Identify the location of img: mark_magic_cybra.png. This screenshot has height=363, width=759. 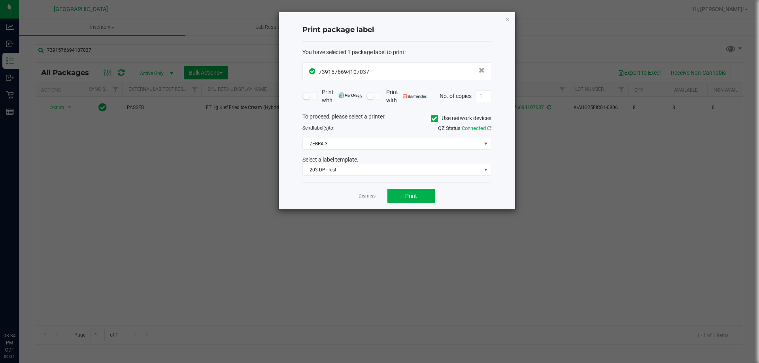
(350, 95).